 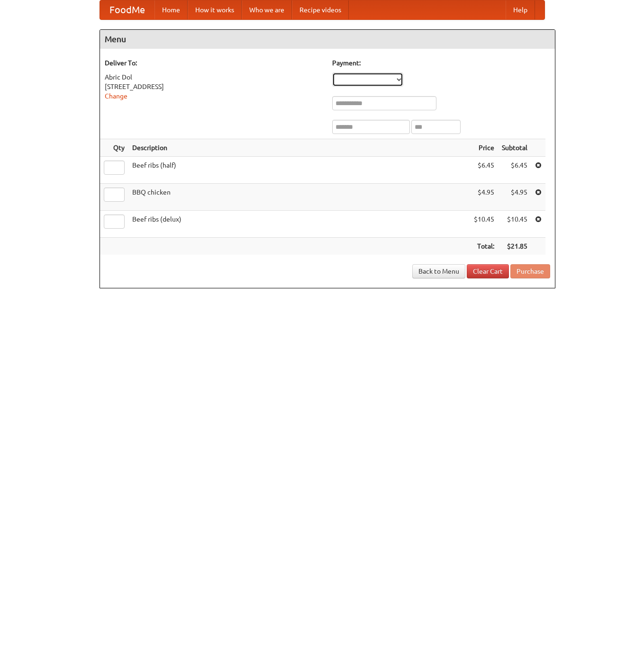 What do you see at coordinates (484, 148) in the screenshot?
I see `th: Price` at bounding box center [484, 148].